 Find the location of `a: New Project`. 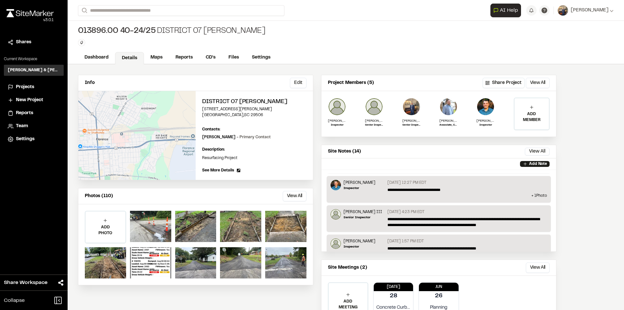

a: New Project is located at coordinates (34, 100).